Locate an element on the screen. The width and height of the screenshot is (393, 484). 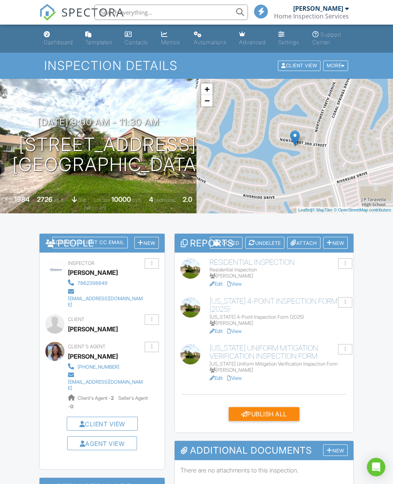
a: Zoom out is located at coordinates (207, 101).